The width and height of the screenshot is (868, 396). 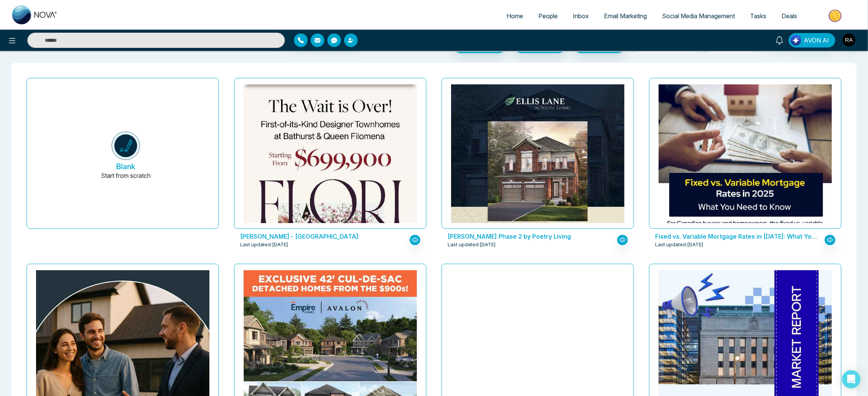 What do you see at coordinates (849, 40) in the screenshot?
I see `img: User Avatar` at bounding box center [849, 40].